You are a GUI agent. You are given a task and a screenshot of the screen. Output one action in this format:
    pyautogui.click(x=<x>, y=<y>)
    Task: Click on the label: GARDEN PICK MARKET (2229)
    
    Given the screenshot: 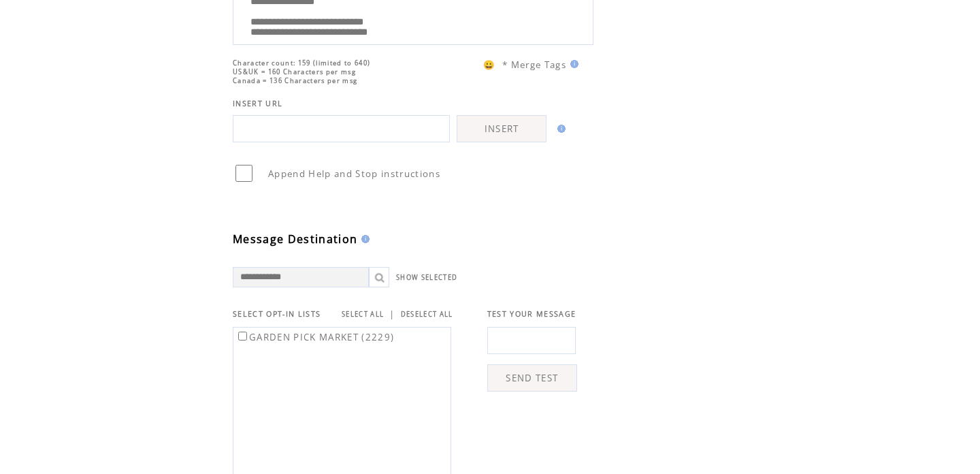 What is the action you would take?
    pyautogui.click(x=315, y=337)
    